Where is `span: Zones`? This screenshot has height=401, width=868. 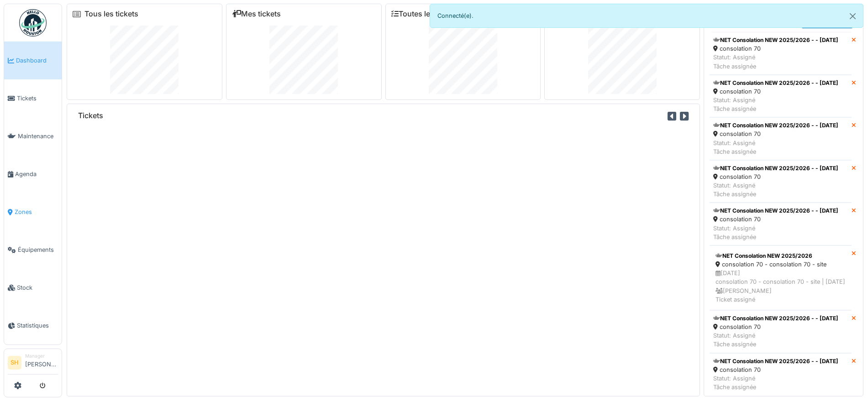 span: Zones is located at coordinates (36, 211).